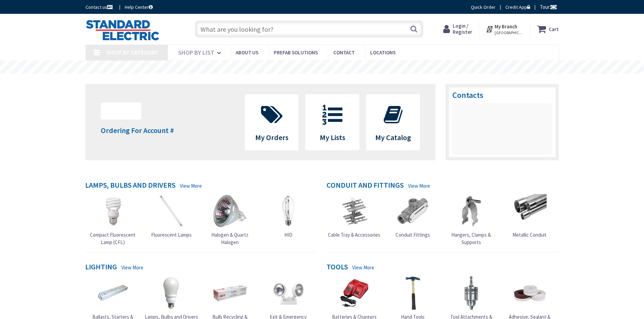 The width and height of the screenshot is (644, 319). What do you see at coordinates (230, 220) in the screenshot?
I see `a: Halogen & Quartz Halogen Halogen & Quartz Halogen` at bounding box center [230, 220].